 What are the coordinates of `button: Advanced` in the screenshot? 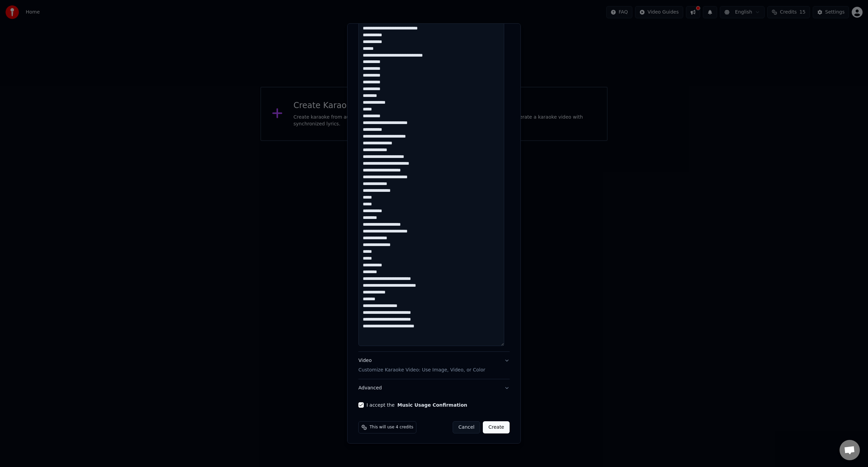 It's located at (434, 388).